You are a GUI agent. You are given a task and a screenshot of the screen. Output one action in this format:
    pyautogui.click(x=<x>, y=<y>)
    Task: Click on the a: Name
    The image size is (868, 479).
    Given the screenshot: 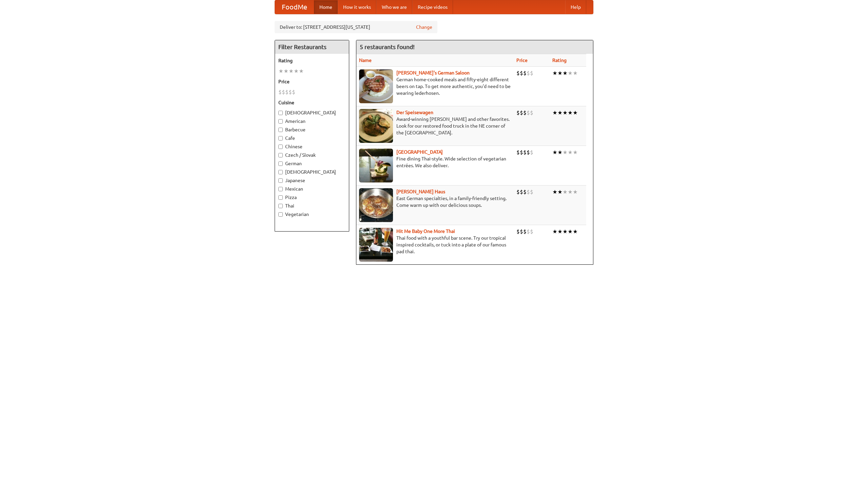 What is the action you would take?
    pyautogui.click(x=365, y=60)
    